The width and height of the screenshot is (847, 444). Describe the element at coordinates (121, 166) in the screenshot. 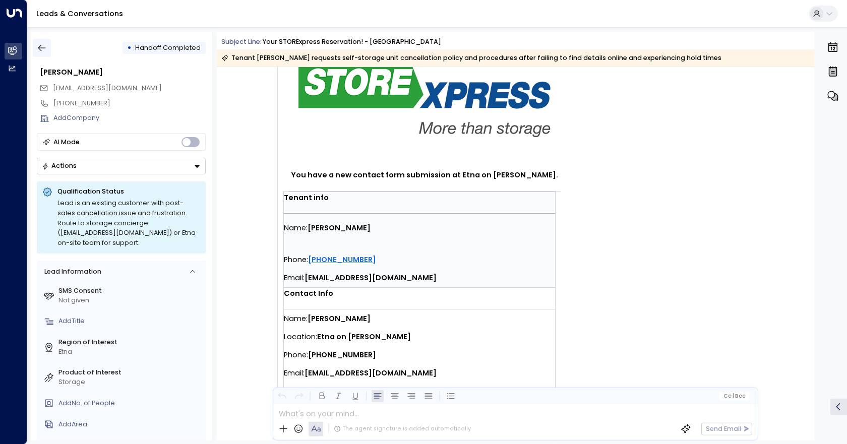

I see `div: Button group with a nested menu` at that location.